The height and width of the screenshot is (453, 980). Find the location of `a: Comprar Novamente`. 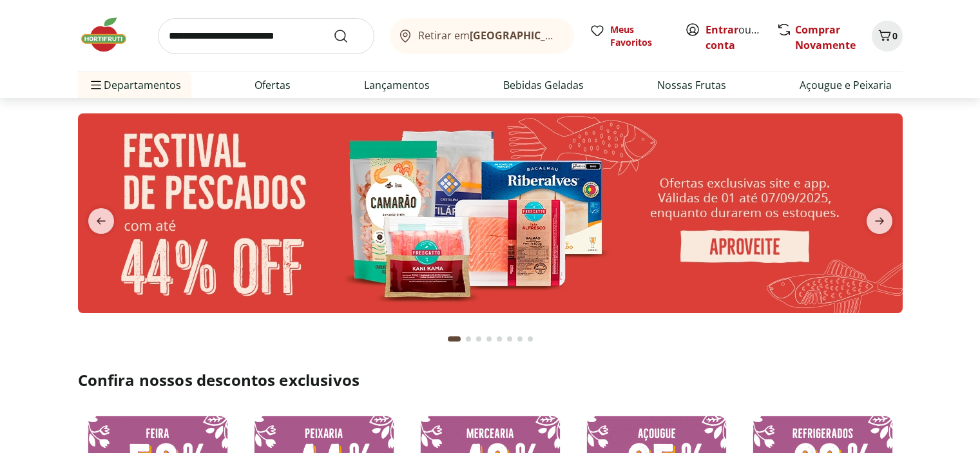

a: Comprar Novamente is located at coordinates (826, 37).